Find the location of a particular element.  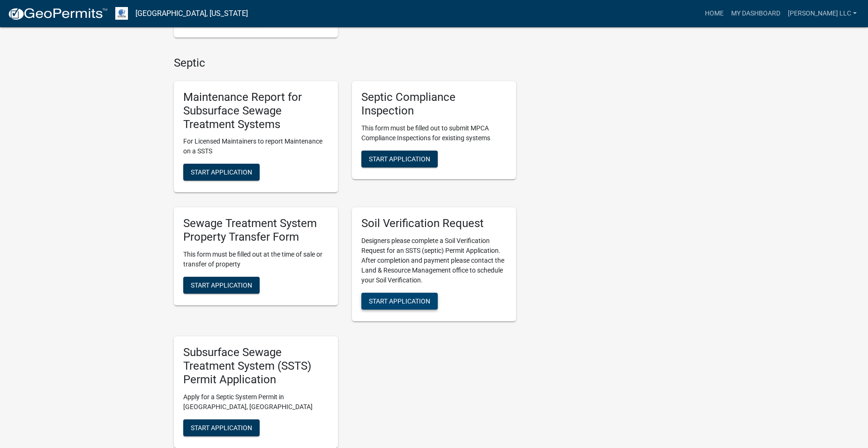

h5: Septic Compliance Inspection is located at coordinates (434, 104).